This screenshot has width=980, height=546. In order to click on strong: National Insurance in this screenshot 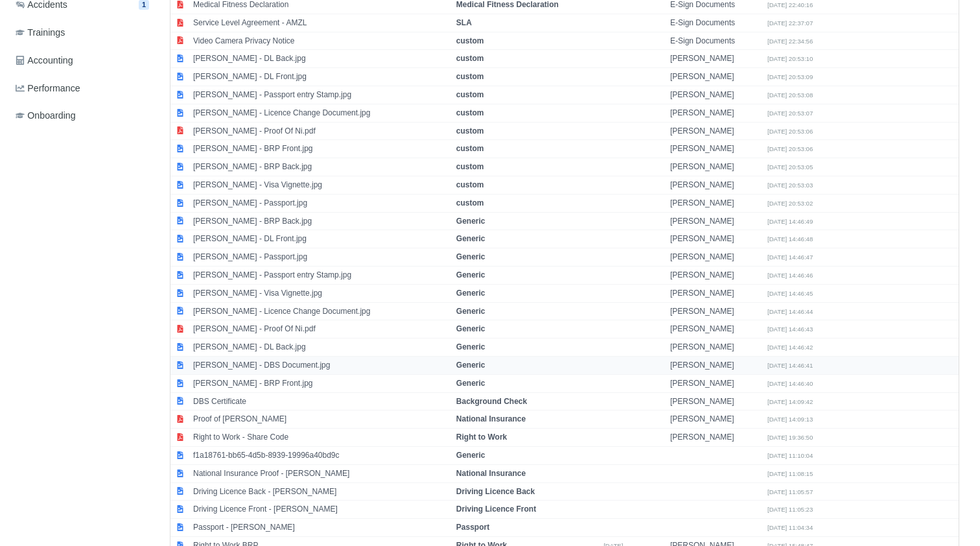, I will do `click(491, 419)`.